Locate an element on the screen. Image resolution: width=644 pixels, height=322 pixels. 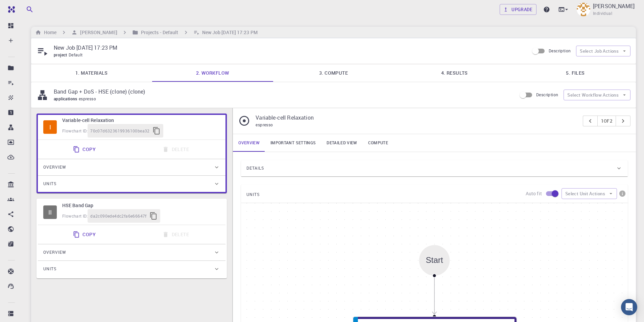
span: Default is located at coordinates (77, 55).